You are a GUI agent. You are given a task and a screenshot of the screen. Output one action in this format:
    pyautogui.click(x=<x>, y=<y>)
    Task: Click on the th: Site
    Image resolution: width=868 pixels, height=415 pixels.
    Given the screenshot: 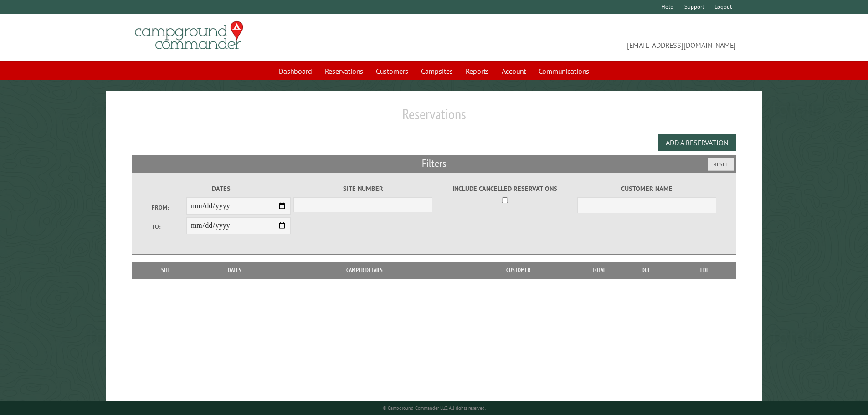 What is the action you would take?
    pyautogui.click(x=167, y=270)
    